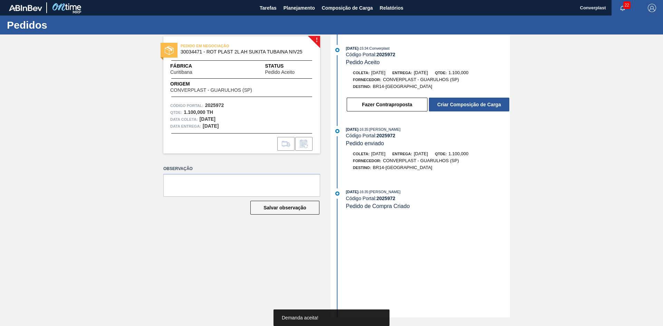  What do you see at coordinates (289, 66) in the screenshot?
I see `span: Status` at bounding box center [289, 66].